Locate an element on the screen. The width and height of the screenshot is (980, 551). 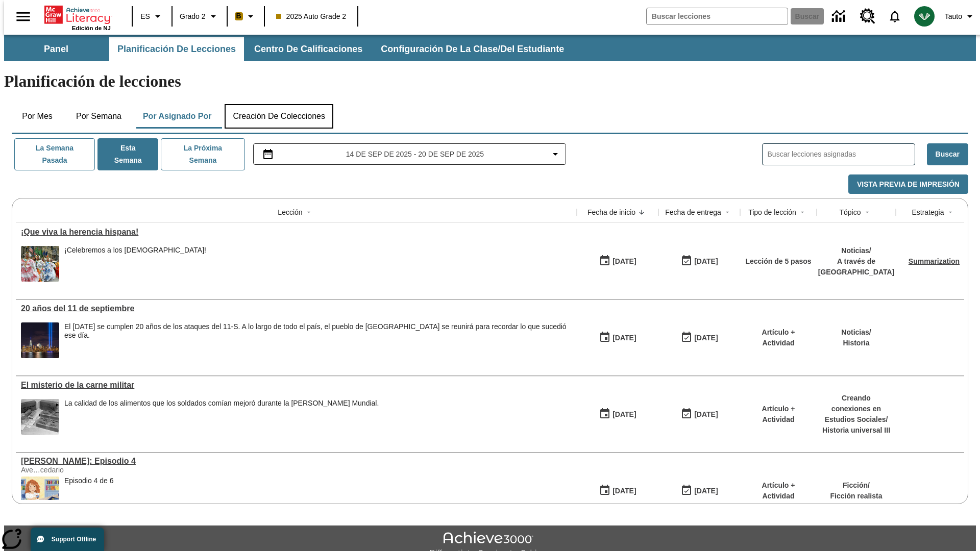
input: Buscar lecciones asignadas is located at coordinates (841, 154).